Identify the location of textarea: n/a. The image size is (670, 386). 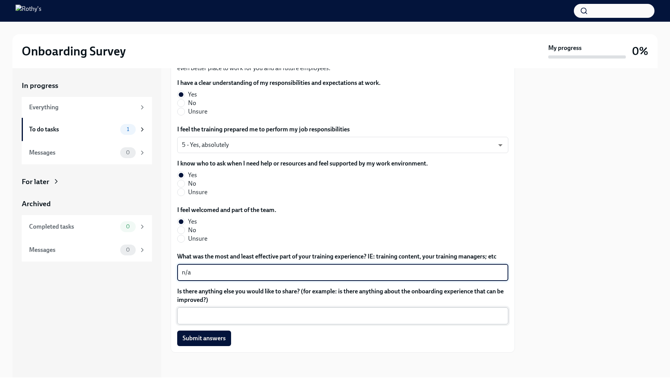
(343, 272).